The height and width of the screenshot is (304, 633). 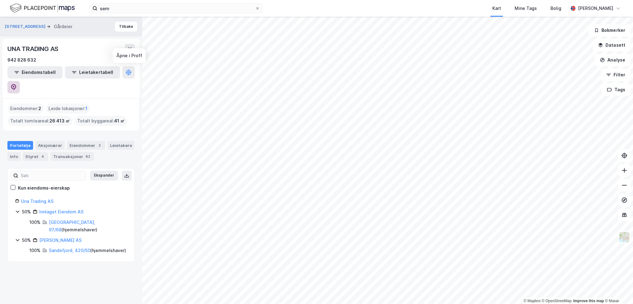 What do you see at coordinates (50, 145) in the screenshot?
I see `div: Aksjonærer` at bounding box center [50, 145].